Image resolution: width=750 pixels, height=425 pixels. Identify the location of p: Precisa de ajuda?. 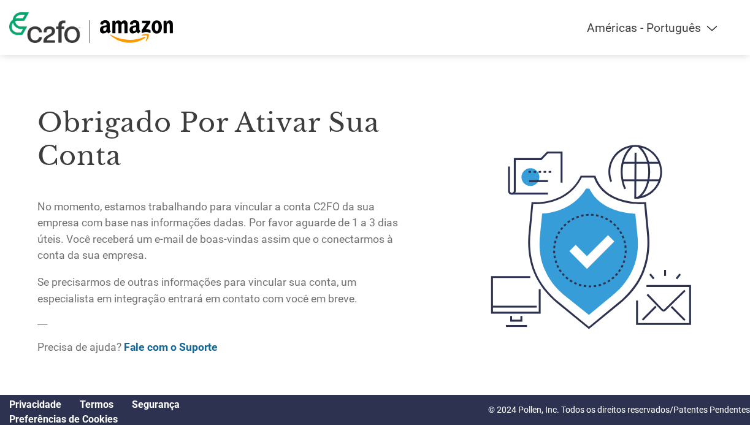
(220, 347).